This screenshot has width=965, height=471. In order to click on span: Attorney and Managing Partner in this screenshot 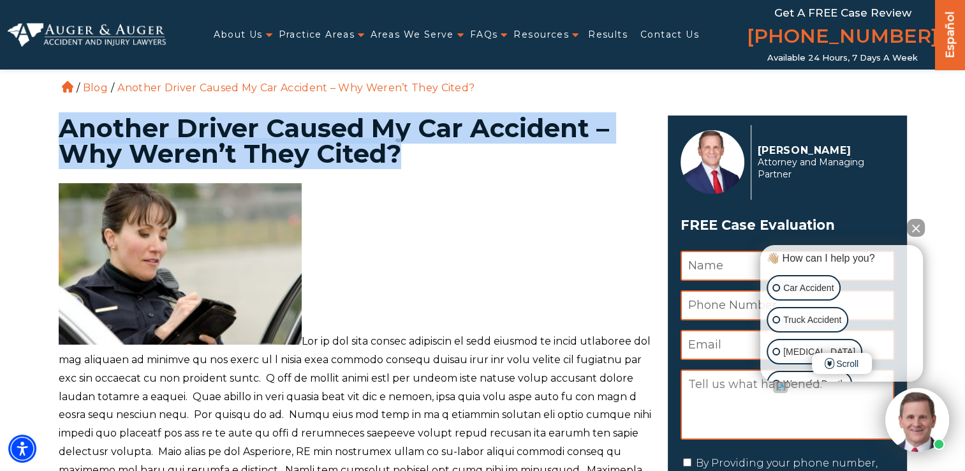, I will do `click(822, 168)`.